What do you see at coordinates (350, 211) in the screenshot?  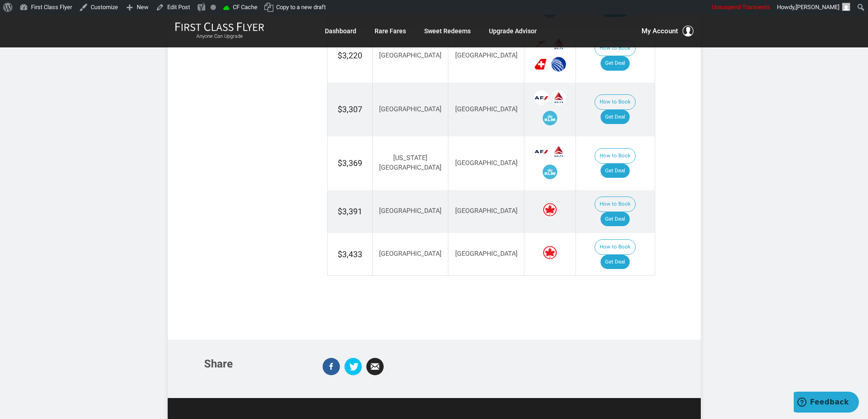 I see `span: $3,391` at bounding box center [350, 211].